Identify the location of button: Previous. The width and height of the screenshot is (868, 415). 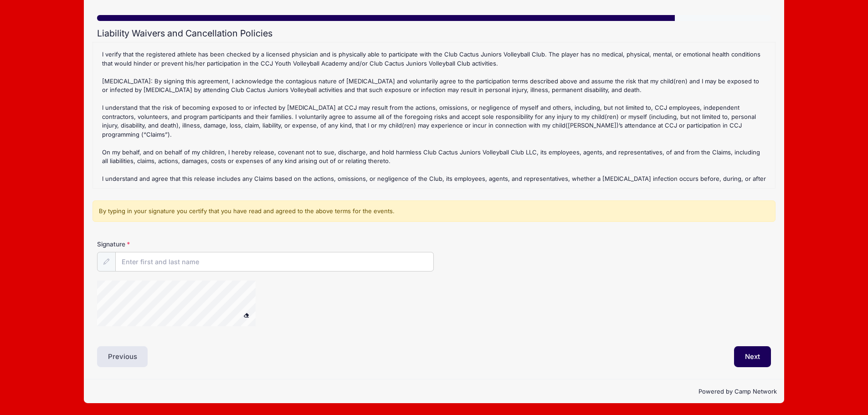
(123, 357).